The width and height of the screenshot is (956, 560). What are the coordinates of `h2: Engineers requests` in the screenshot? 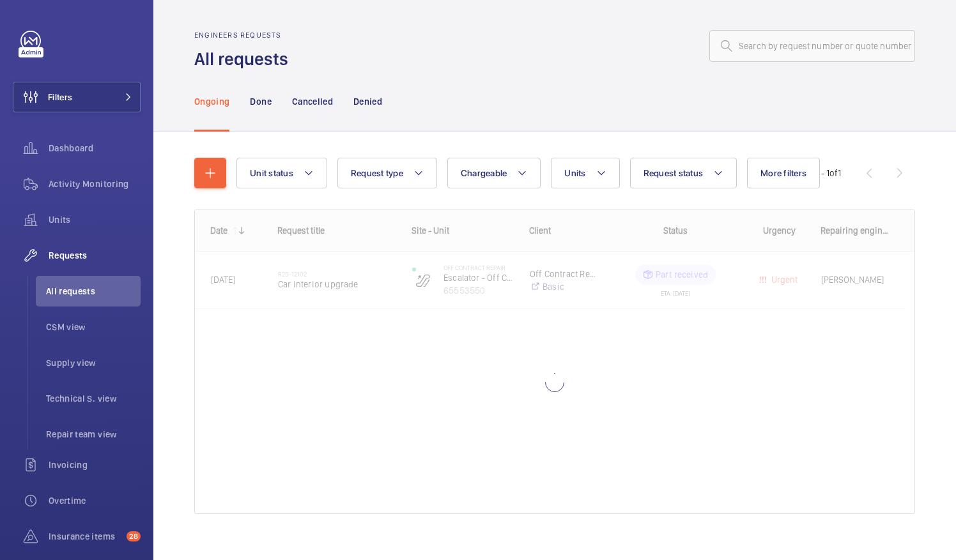 It's located at (245, 35).